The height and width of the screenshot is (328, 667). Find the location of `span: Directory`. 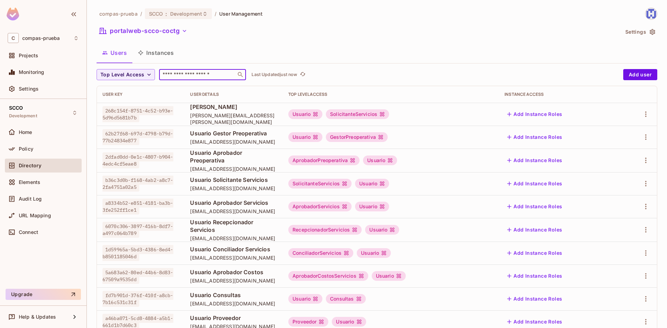

span: Directory is located at coordinates (30, 166).